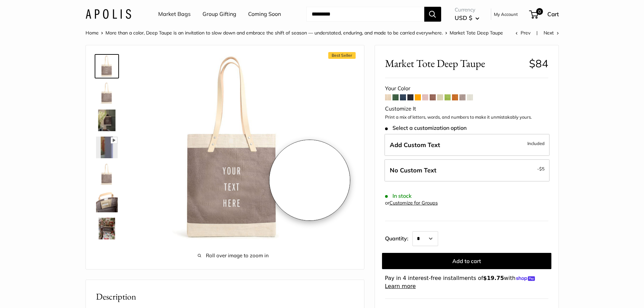 The width and height of the screenshot is (644, 308). What do you see at coordinates (551, 33) in the screenshot?
I see `a: Next` at bounding box center [551, 33].